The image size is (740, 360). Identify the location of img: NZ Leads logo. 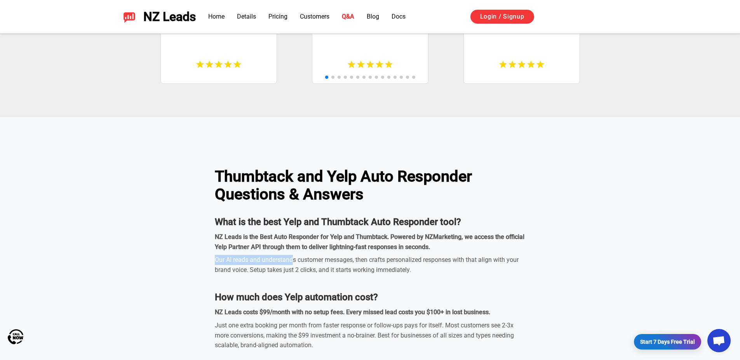
(129, 17).